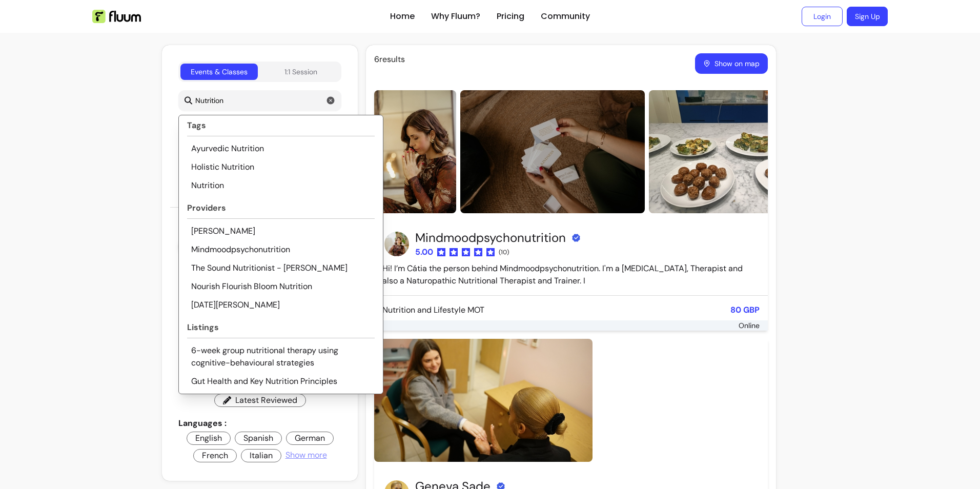 This screenshot has width=980, height=489. I want to click on img: https://d22cr2pskkweo8.cloudfront.net/a3338f8d-9d0f-4ca5-8877-a61827f8b823, so click(553, 152).